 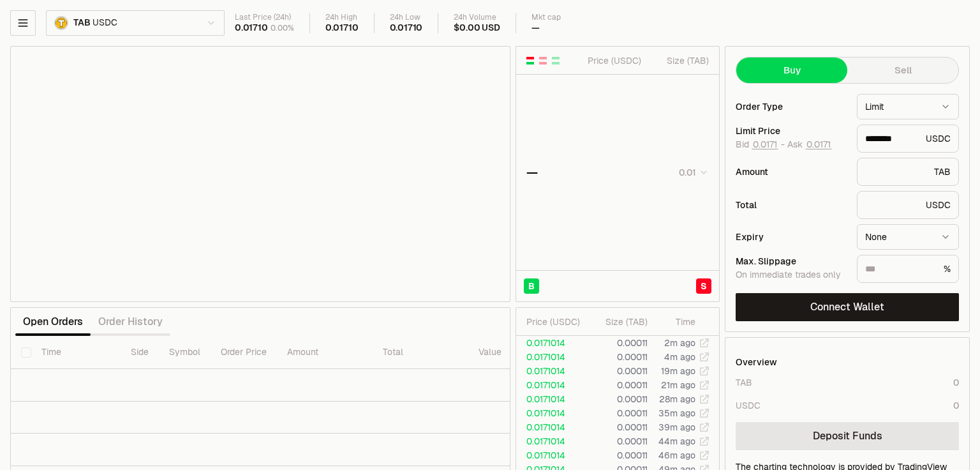 What do you see at coordinates (546, 17) in the screenshot?
I see `div: Mkt cap` at bounding box center [546, 17].